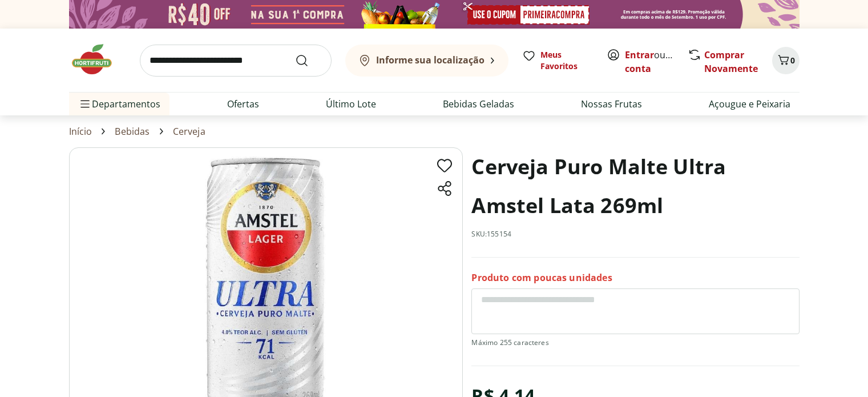  I want to click on img: Hortifruti, so click(97, 60).